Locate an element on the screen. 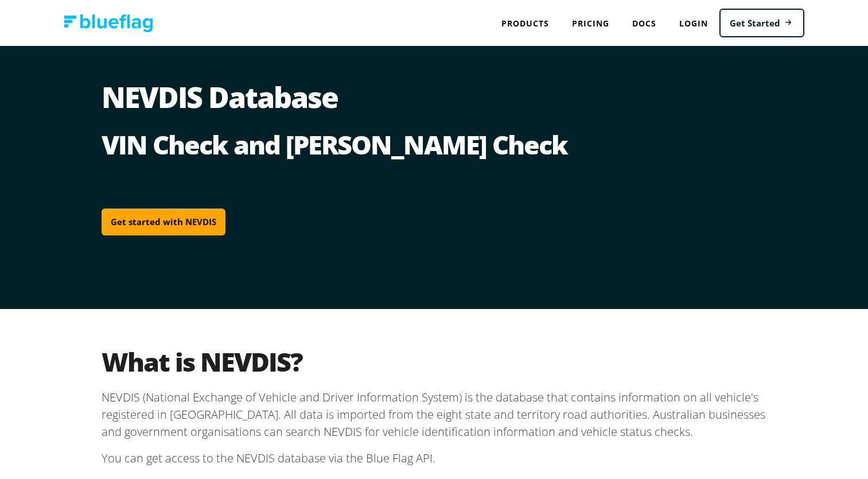 The height and width of the screenshot is (479, 868). img: Blue Flag logo is located at coordinates (109, 23).